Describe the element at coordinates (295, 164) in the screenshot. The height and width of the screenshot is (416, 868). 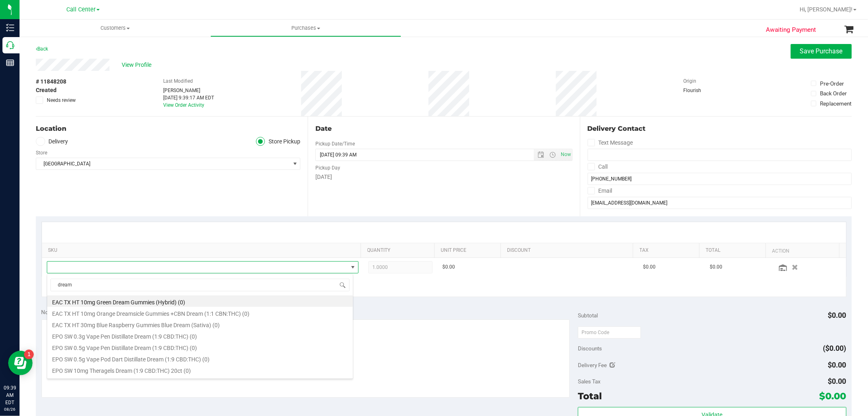
I see `span: select` at that location.